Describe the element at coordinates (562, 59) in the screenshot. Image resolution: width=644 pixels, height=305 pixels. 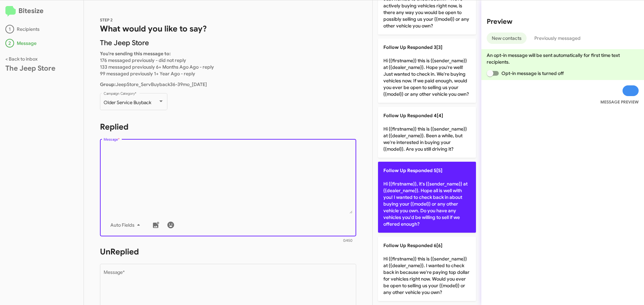
I see `p: An opt-in message will be sent automatically for first time text recipients.` at that location.